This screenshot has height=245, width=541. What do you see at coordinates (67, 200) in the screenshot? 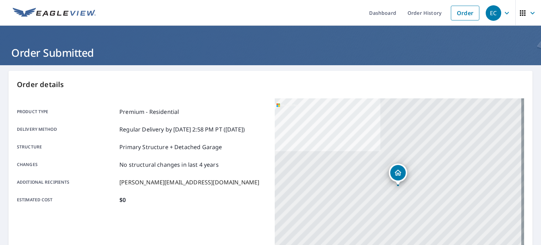
I see `p: Estimated cost` at bounding box center [67, 200].